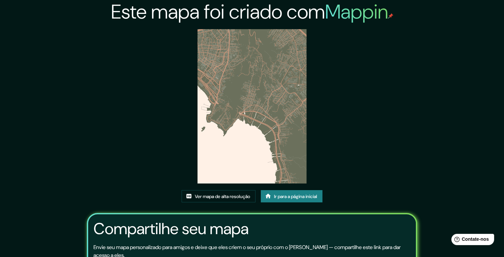  Describe the element at coordinates (218, 196) in the screenshot. I see `a: Ver mapa de alta resolução` at that location.